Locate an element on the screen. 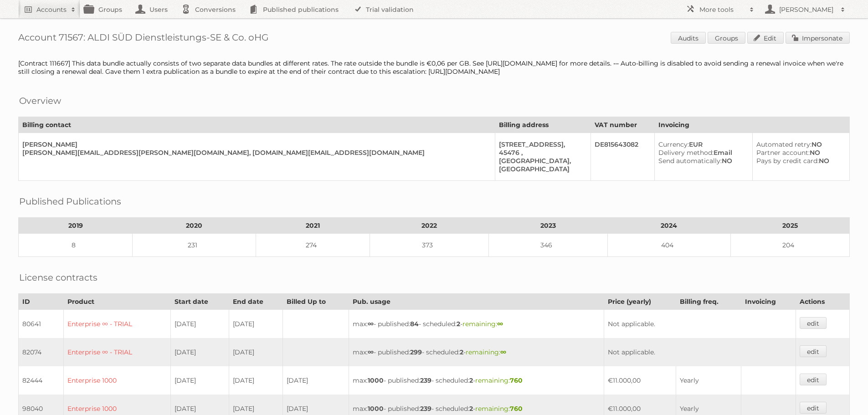  th: End date is located at coordinates (255, 302).